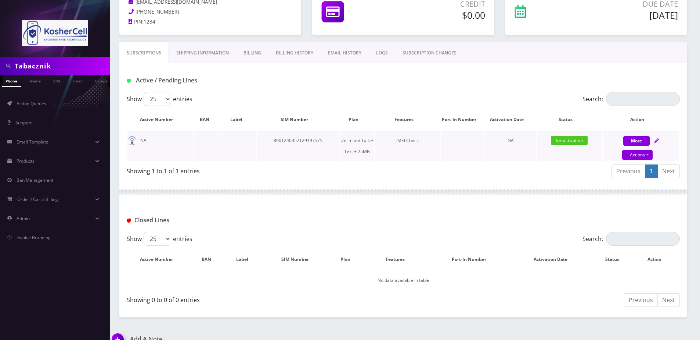 The image size is (700, 340). I want to click on a: Shipping Information, so click(203, 53).